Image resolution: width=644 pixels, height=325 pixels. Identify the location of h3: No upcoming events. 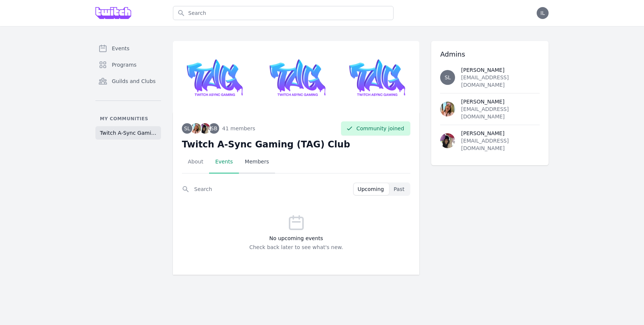
(296, 238).